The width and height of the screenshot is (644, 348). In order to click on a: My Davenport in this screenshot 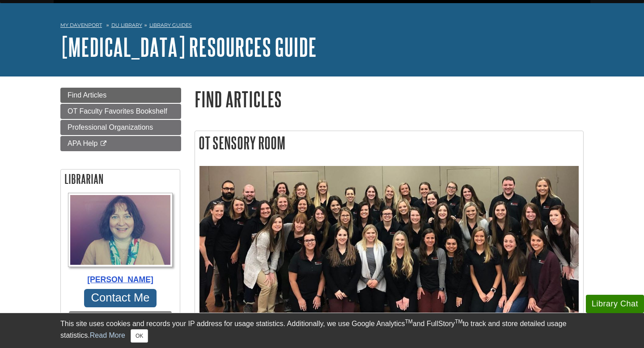, I will do `click(81, 25)`.